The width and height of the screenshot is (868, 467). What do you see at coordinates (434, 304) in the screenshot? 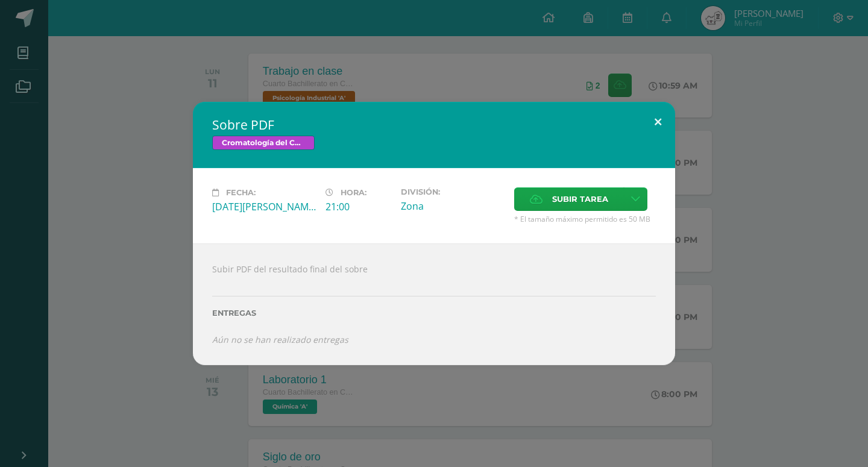
I see `div: Subir PDF del resultado final del sobre` at bounding box center [434, 304].